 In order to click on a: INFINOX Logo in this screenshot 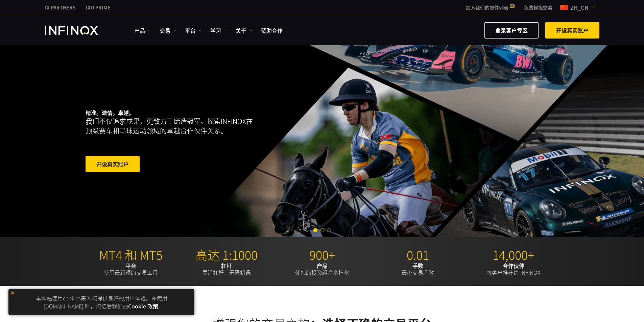, I will do `click(80, 30)`.